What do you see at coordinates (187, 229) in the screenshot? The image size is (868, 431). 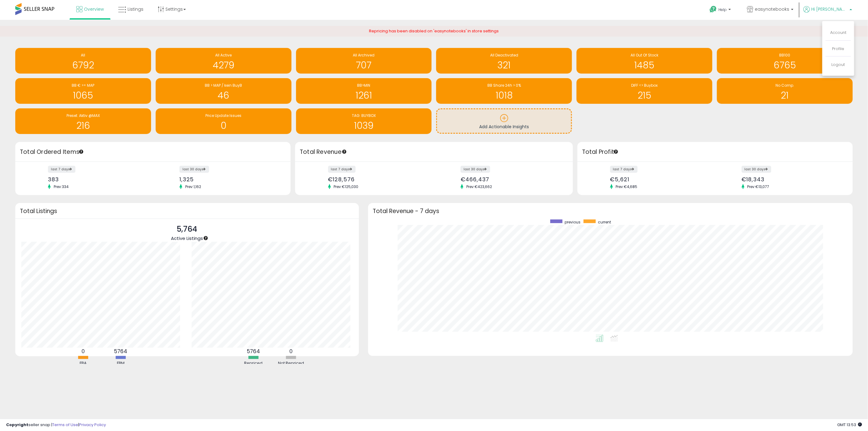 I see `p: 5,764` at bounding box center [187, 229].